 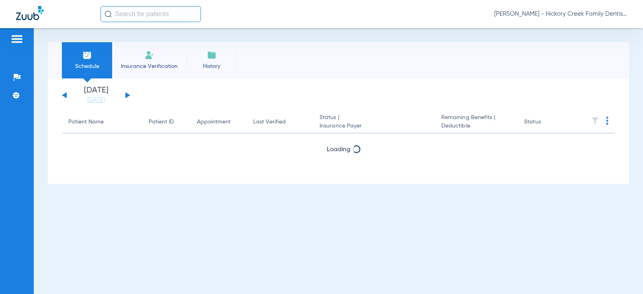 I want to click on span: Insurance Verification, so click(x=149, y=66).